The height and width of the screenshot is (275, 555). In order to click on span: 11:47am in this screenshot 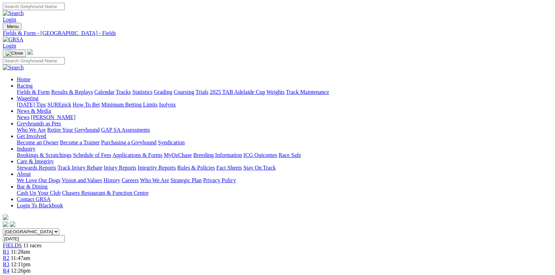, I will do `click(20, 258)`.